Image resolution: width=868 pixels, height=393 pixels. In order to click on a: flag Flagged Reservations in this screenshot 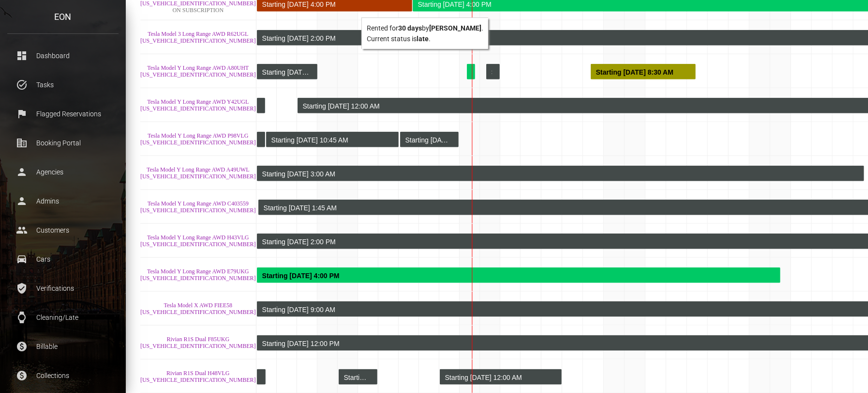, I will do `click(63, 114)`.